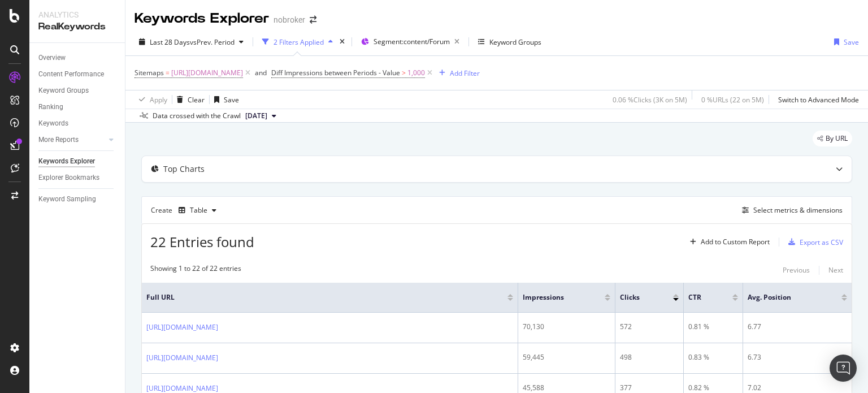 The image size is (868, 393). I want to click on div: Data crossed with the Crawl, so click(197, 116).